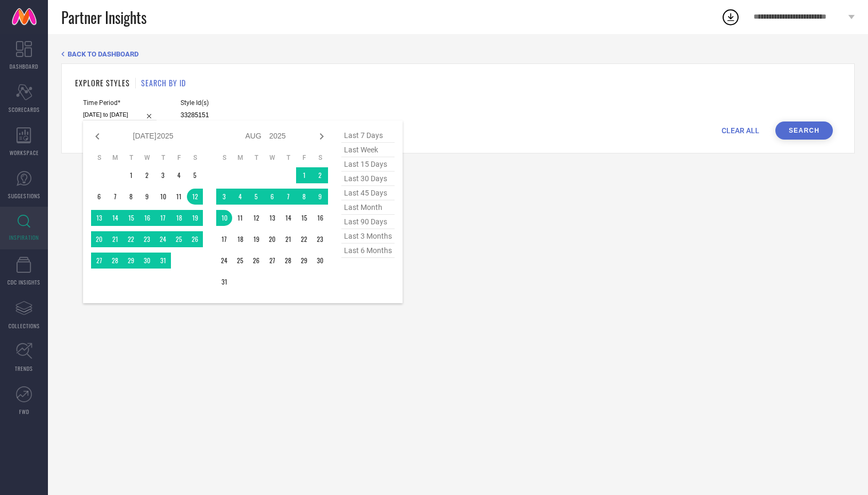  Describe the element at coordinates (304, 218) in the screenshot. I see `td: Fri Aug 15 2025` at that location.